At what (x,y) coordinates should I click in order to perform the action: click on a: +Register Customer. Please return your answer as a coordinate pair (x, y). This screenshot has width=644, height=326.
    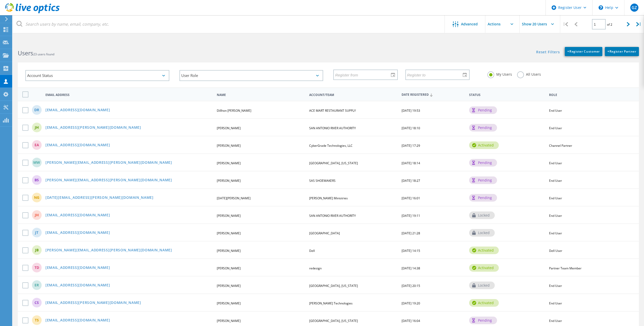
    Looking at the image, I should click on (584, 52).